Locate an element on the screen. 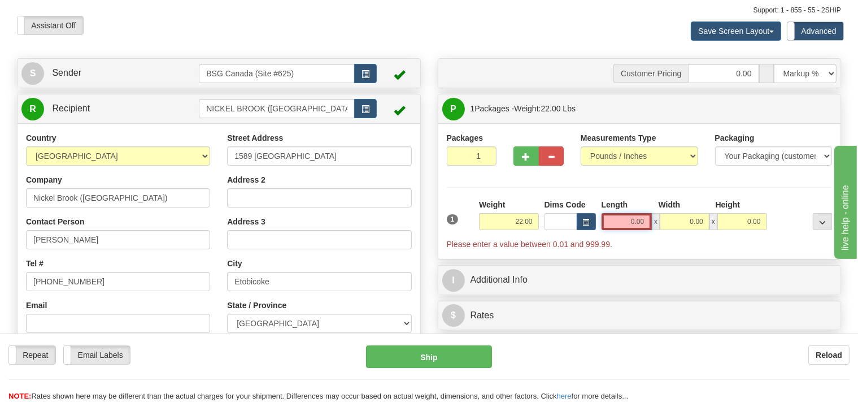 This screenshot has width=858, height=402. a: R Recipient is located at coordinates (100, 109).